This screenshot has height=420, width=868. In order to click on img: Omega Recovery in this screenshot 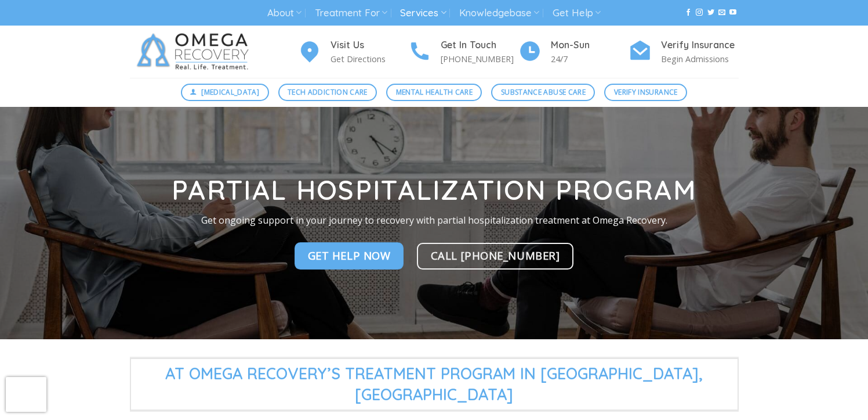, I will do `click(195, 52)`.